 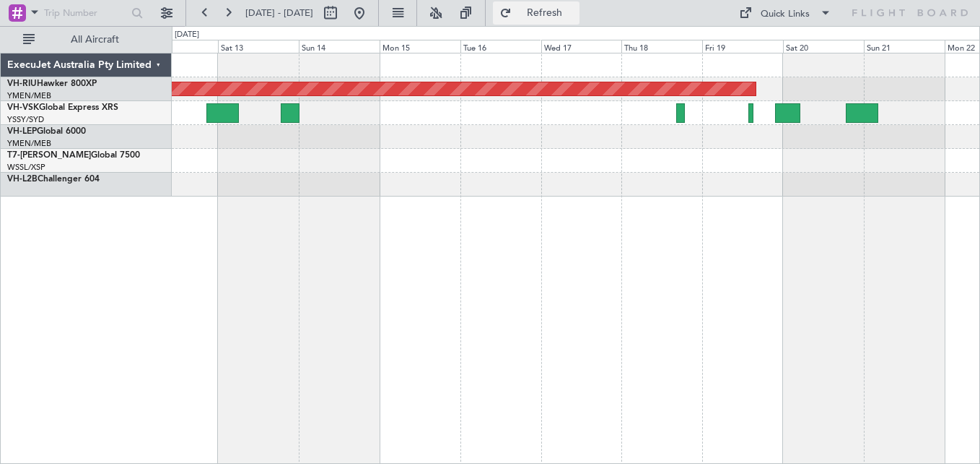 What do you see at coordinates (52, 84) in the screenshot?
I see `a: VH-RIUHawker 800XP` at bounding box center [52, 84].